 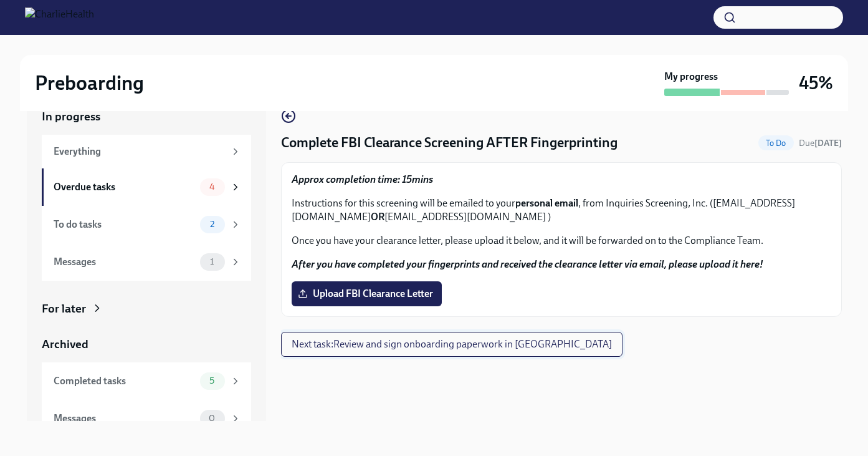 What do you see at coordinates (124, 224) in the screenshot?
I see `div: To do tasks` at bounding box center [124, 224].